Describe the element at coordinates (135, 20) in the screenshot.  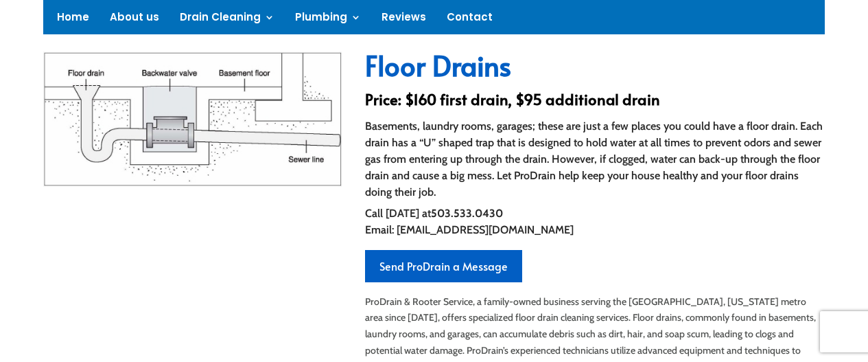
I see `a: About us` at that location.